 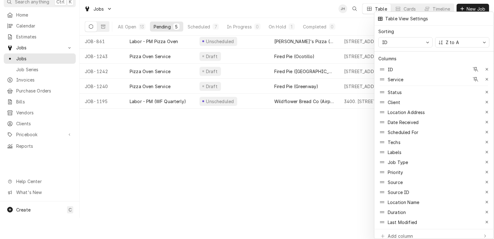 What do you see at coordinates (386, 31) in the screenshot?
I see `div: Sorting` at bounding box center [386, 31].